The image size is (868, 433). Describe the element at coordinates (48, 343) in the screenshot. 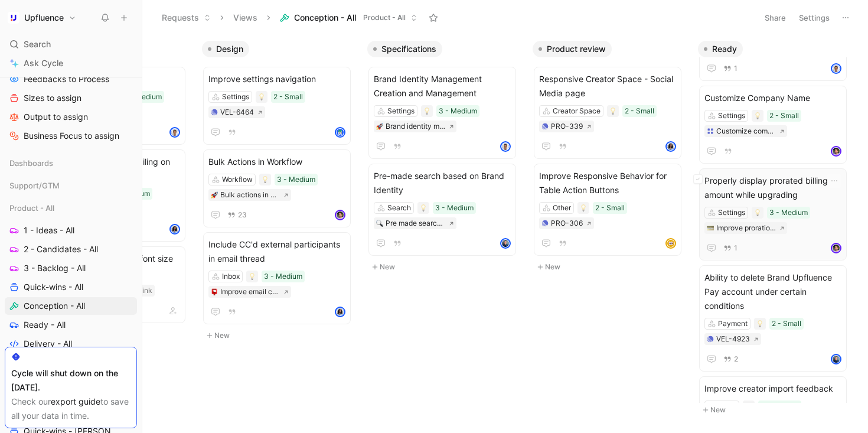

I see `span: Delivery - All` at that location.